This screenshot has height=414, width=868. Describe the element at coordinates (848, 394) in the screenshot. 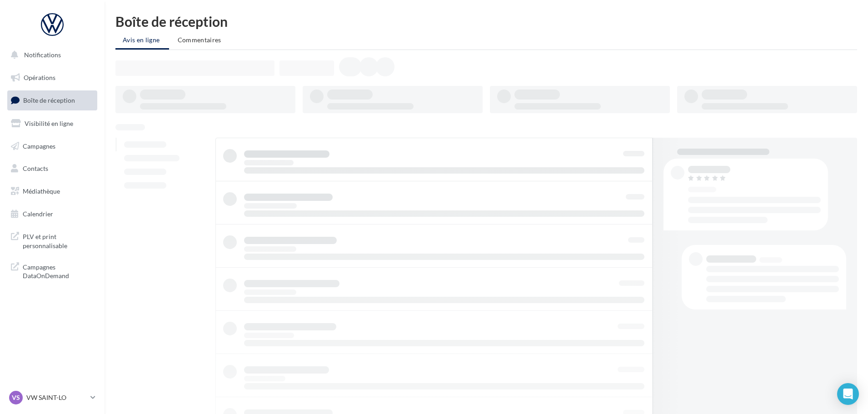

I see `div: Open Intercom Messenger` at that location.